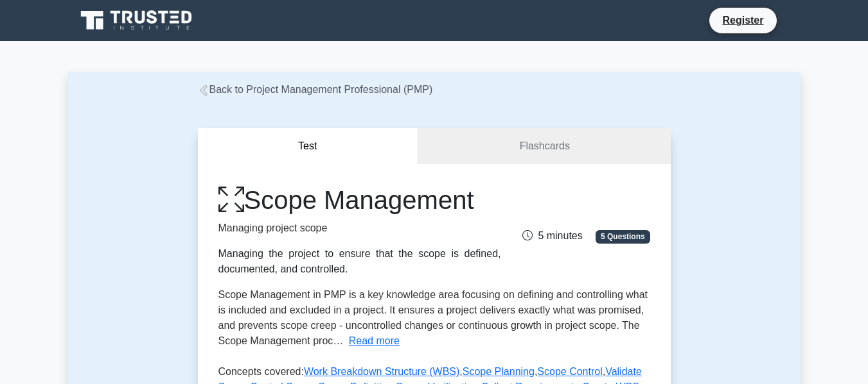 This screenshot has height=384, width=868. What do you see at coordinates (551, 236) in the screenshot?
I see `span: 5 minutes` at bounding box center [551, 236].